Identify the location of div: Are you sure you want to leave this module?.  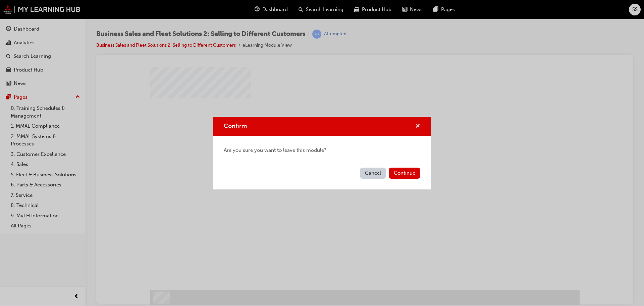
(322, 150).